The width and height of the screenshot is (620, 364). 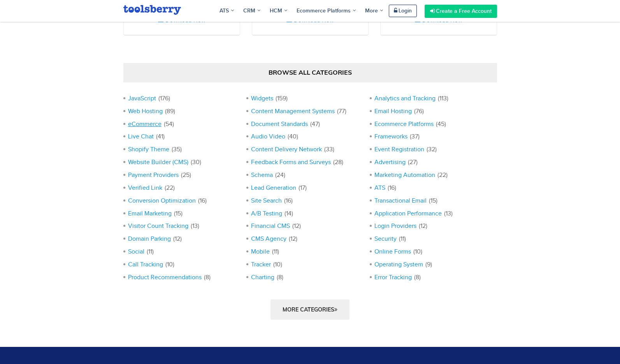 I want to click on a: Advertising, so click(x=390, y=162).